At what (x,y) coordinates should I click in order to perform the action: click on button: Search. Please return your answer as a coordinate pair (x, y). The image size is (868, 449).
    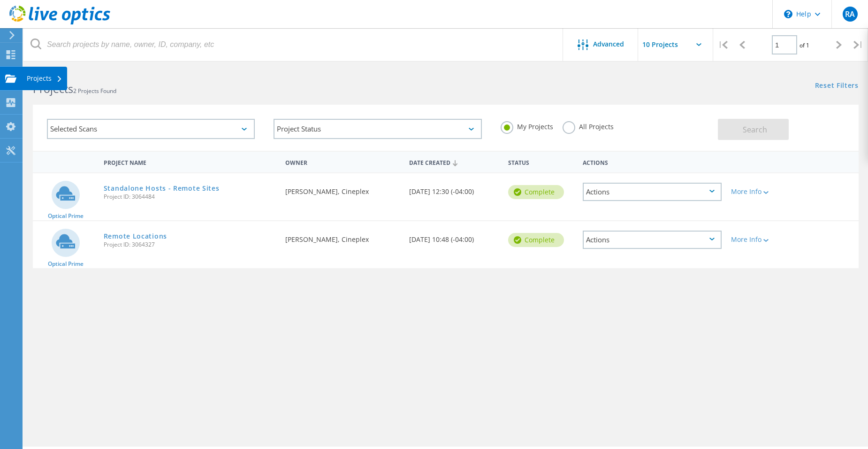
    Looking at the image, I should click on (753, 129).